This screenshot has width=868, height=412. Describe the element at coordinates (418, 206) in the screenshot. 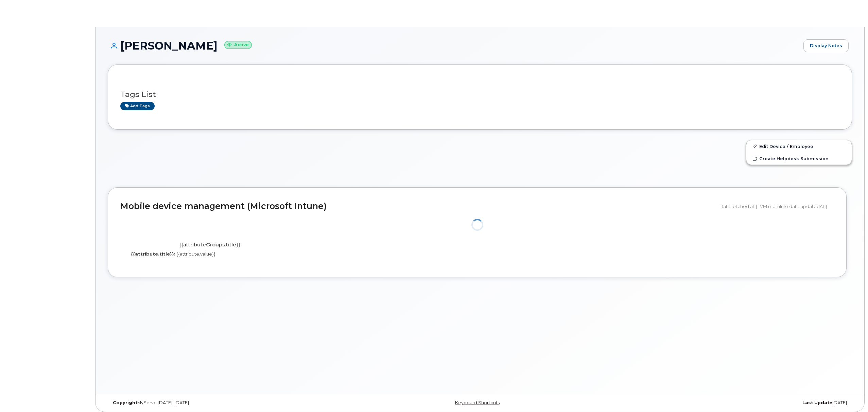

I see `h2: Mobile device management (Microsoft Intune)` at that location.